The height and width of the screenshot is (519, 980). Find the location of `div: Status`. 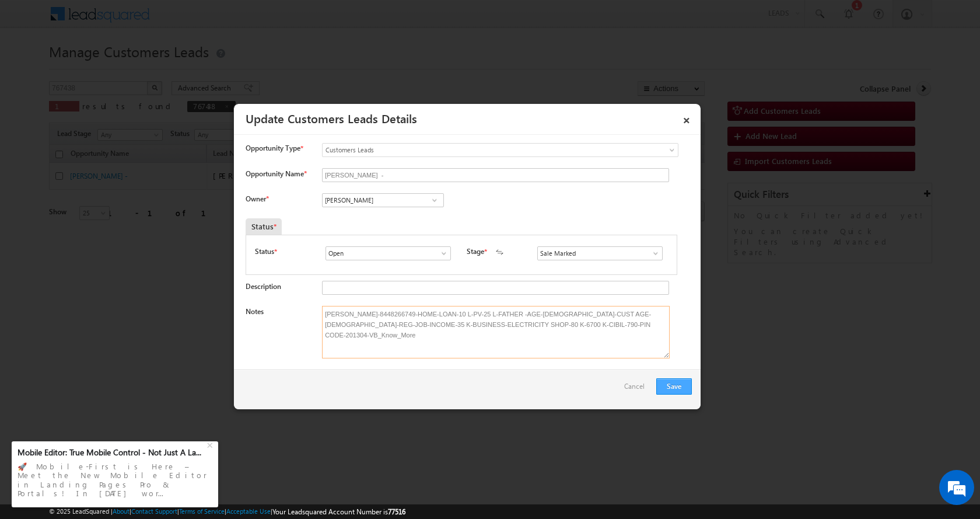

div: Status is located at coordinates (264, 227).